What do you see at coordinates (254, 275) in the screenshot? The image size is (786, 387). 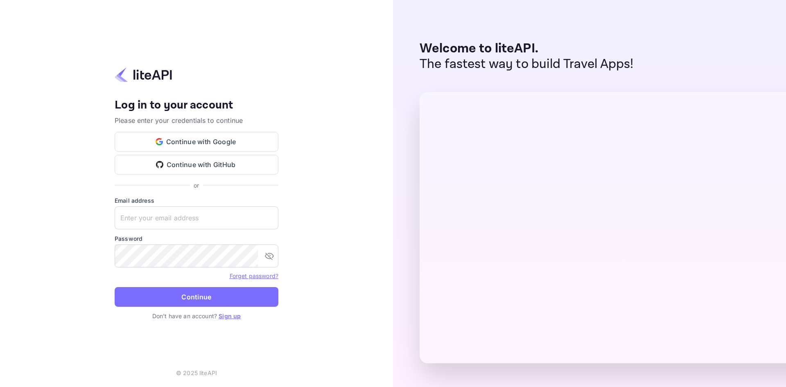 I see `a: Forget password?` at bounding box center [254, 275].